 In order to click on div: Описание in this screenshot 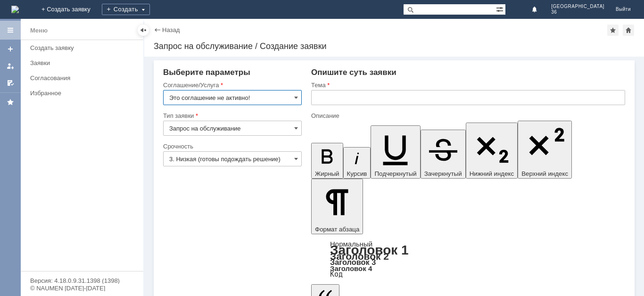, I will do `click(467, 115)`.